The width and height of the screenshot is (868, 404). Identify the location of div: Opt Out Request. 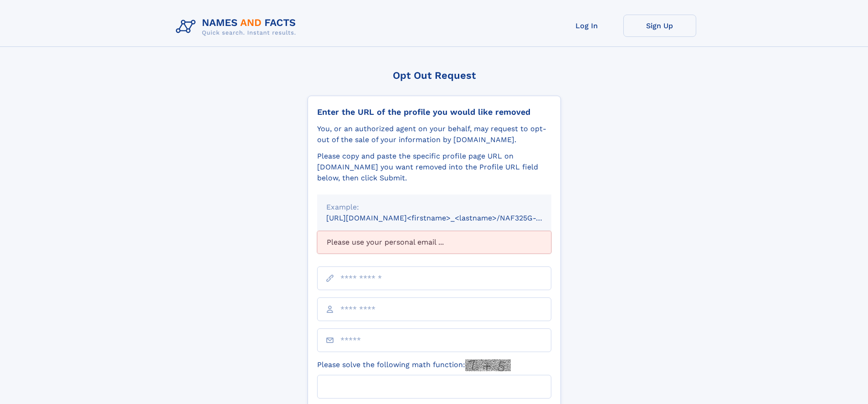
(434, 75).